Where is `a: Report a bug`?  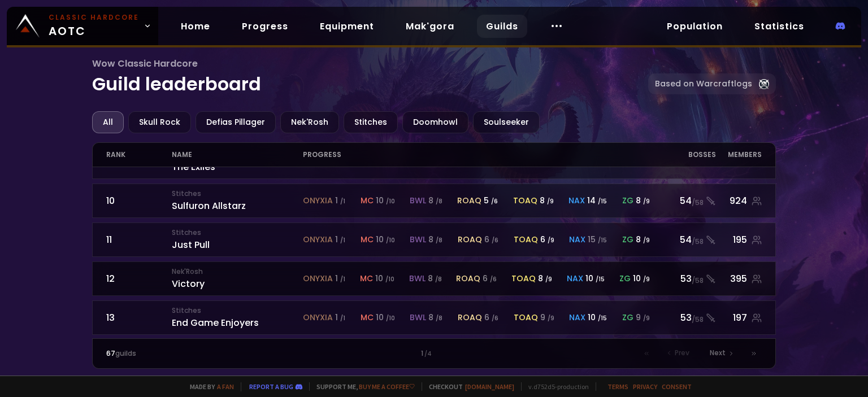
a: Report a bug is located at coordinates (271, 386).